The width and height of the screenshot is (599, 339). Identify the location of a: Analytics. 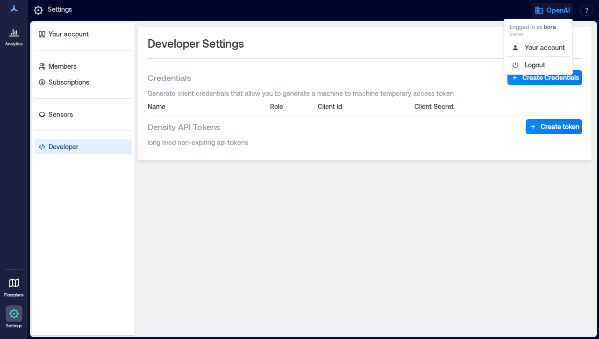
(14, 35).